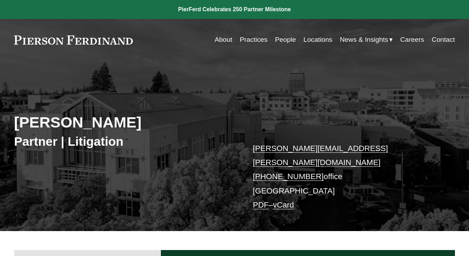 This screenshot has height=256, width=469. What do you see at coordinates (286, 40) in the screenshot?
I see `a: People` at bounding box center [286, 40].